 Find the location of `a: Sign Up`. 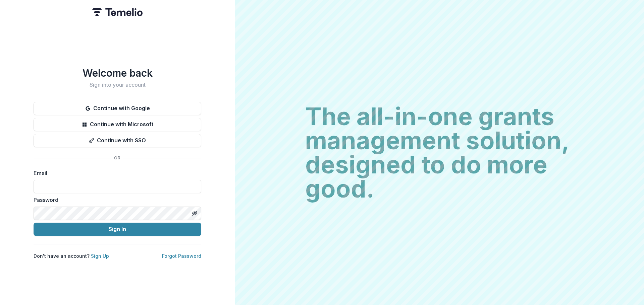

a: Sign Up is located at coordinates (100, 256).